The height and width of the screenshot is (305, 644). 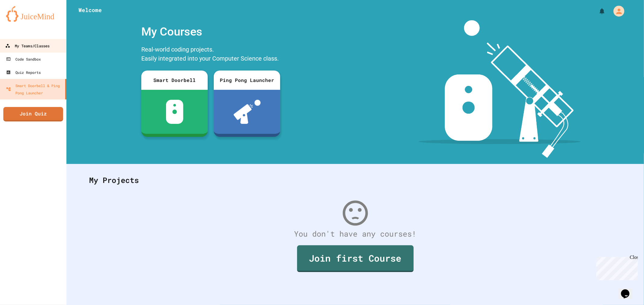 What do you see at coordinates (616, 11) in the screenshot?
I see `div: My Account` at bounding box center [616, 11].